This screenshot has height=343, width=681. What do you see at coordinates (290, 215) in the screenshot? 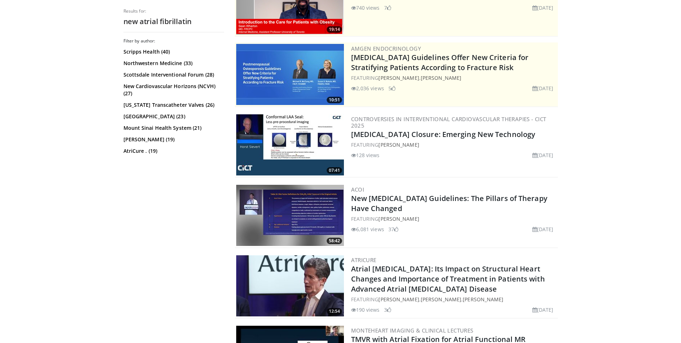
I see `img: 851e0762-9ce3-44ef-97fc-7df4b98e592d.300x170_q85_crop-smart_upscale.jpg` at bounding box center [290, 215].